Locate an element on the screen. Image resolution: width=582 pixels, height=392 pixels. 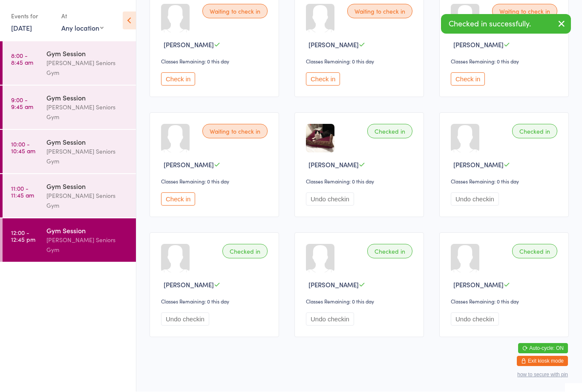
div: Any location is located at coordinates (82, 28).